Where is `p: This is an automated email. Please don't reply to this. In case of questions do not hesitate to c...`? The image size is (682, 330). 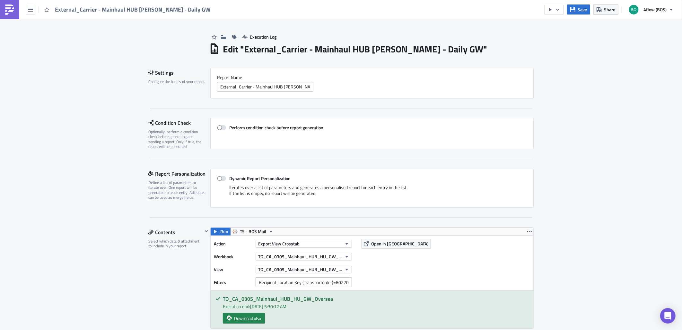 p: This is an automated email. Please don't reply to this. In case of questions do not hesitate to c... is located at coordinates (155, 43).